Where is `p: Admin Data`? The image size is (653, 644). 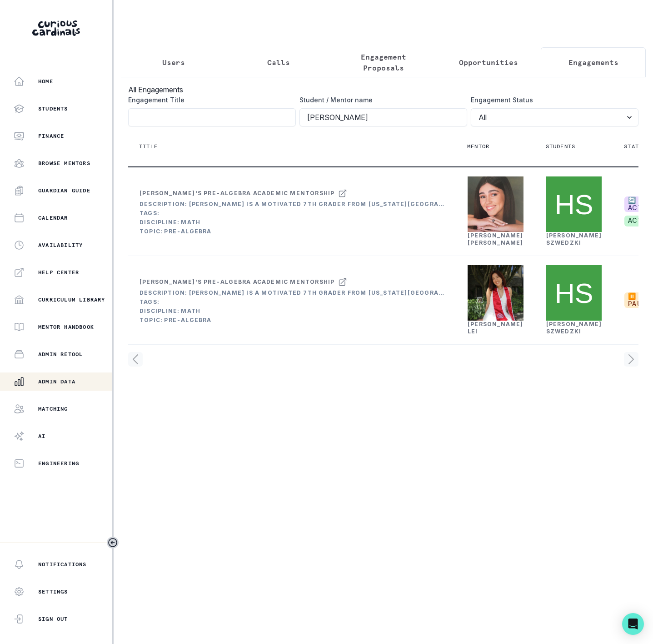 p: Admin Data is located at coordinates (57, 382).